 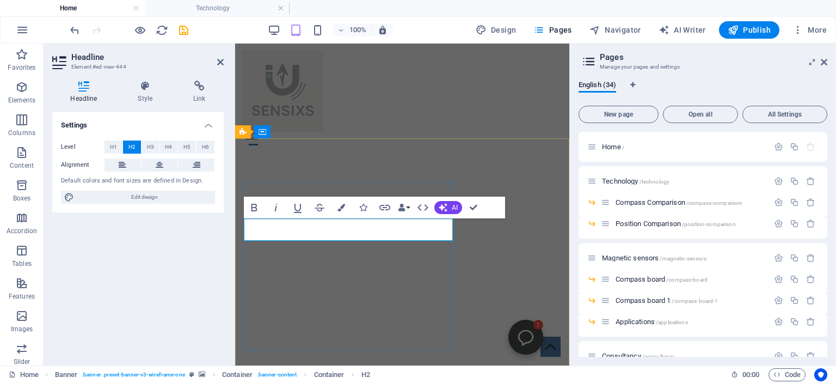 What do you see at coordinates (75, 30) in the screenshot?
I see `button: undo` at bounding box center [75, 30].